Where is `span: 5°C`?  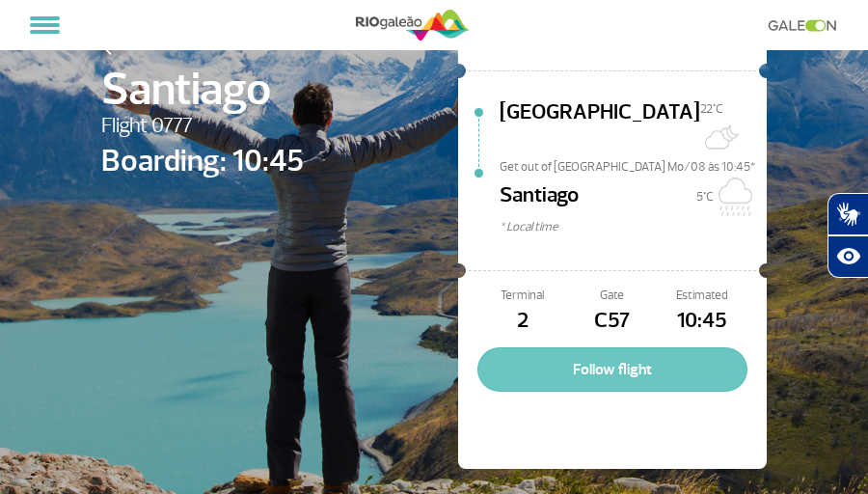 span: 5°C is located at coordinates (705, 197).